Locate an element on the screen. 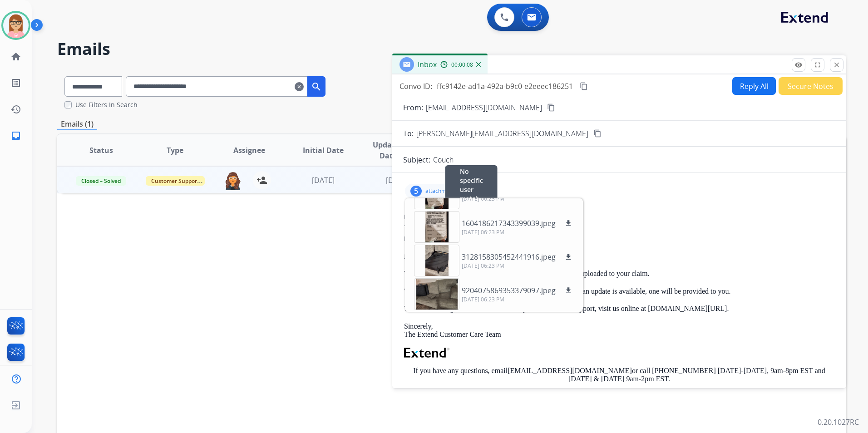  div: To: is located at coordinates (619, 228).